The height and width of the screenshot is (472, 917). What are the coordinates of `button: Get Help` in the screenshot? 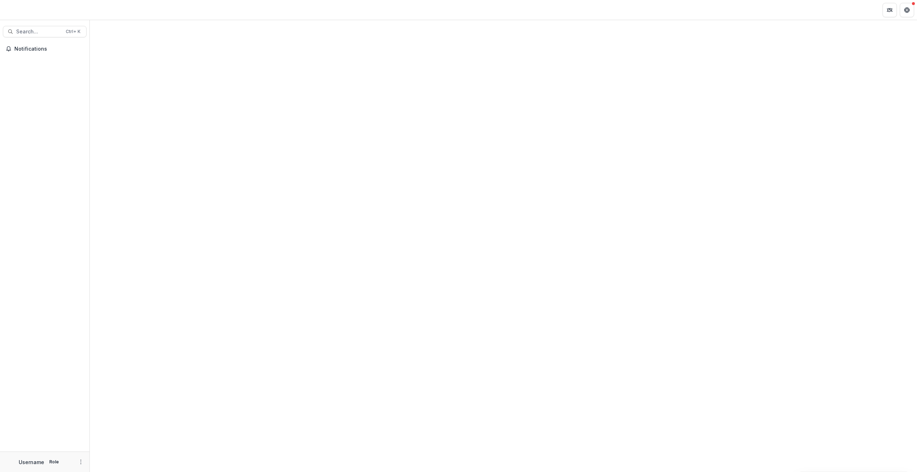 It's located at (907, 10).